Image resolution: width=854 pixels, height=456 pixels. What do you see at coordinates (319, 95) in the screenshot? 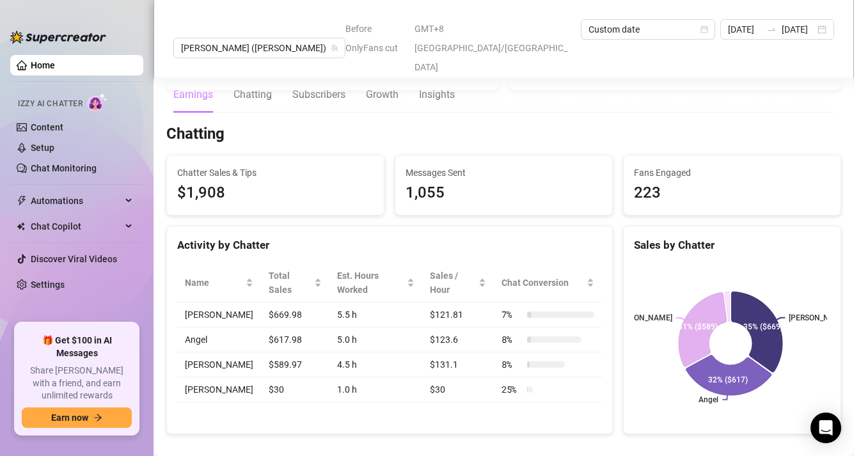
I see `div: Subscribers` at bounding box center [319, 95].